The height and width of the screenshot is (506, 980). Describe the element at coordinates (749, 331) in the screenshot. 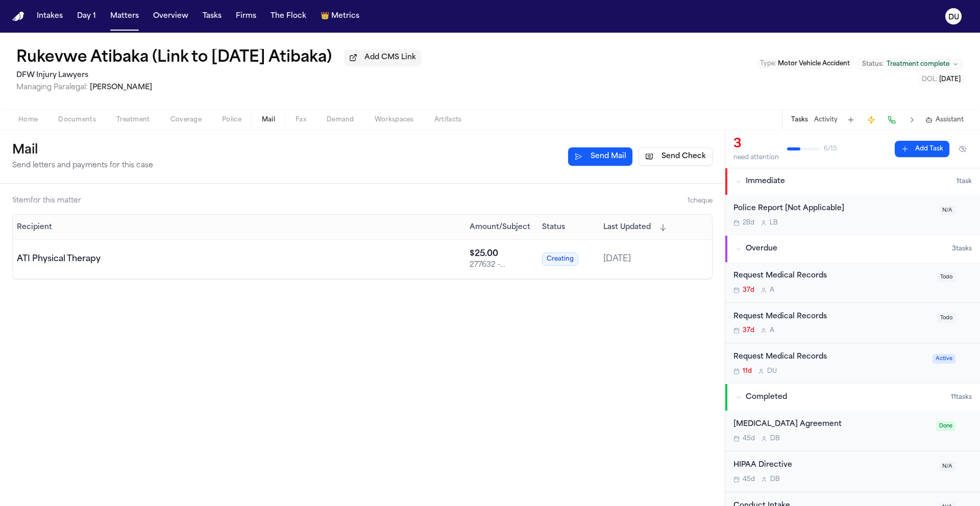

I see `span: 37d` at that location.